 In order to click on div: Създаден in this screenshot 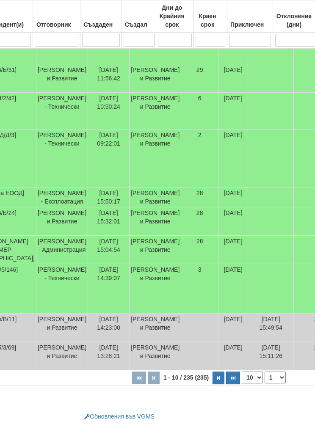, I will do `click(101, 25)`.